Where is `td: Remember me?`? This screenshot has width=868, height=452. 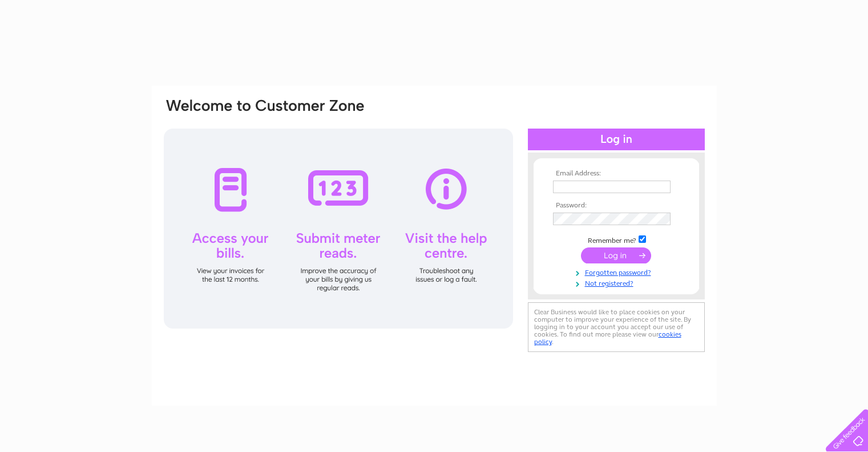
td: Remember me? is located at coordinates (617, 239).